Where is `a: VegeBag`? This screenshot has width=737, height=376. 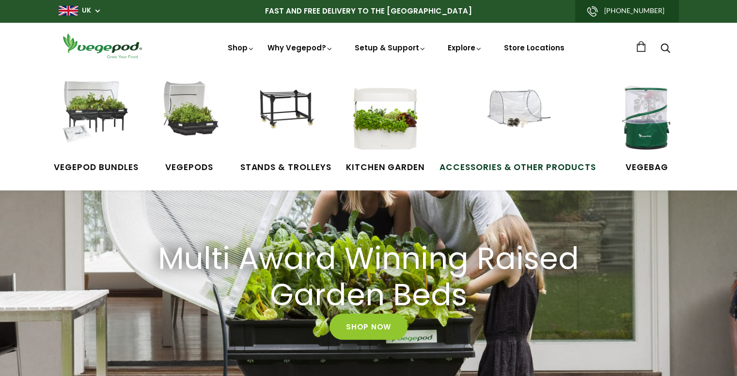
a: VegeBag is located at coordinates (647, 128).